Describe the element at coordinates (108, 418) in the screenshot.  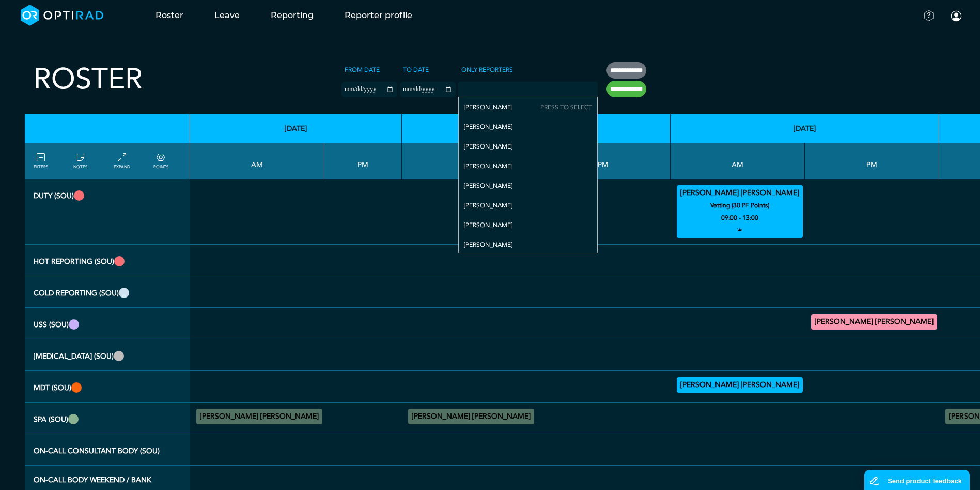
I see `th: SPA (SOU)` at that location.